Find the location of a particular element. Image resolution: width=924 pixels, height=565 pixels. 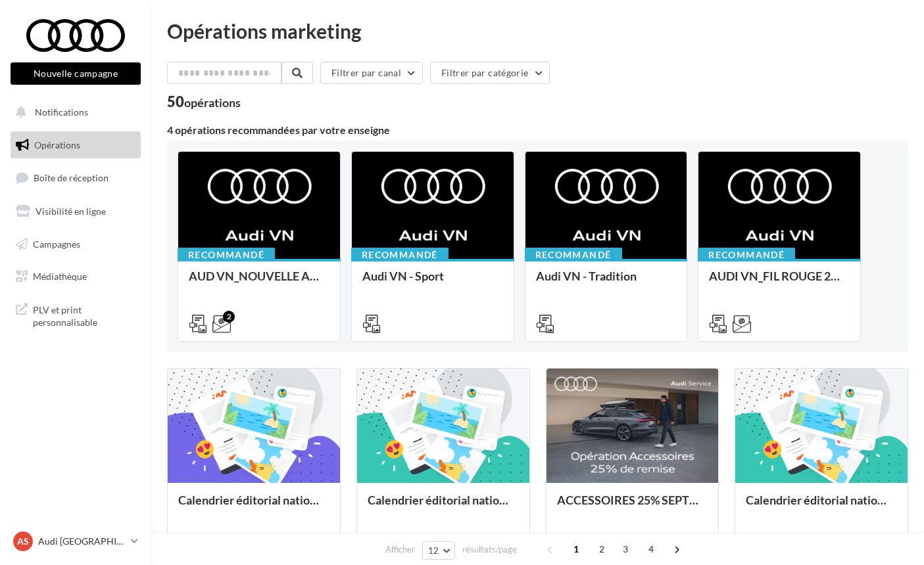

div: ACCESSOIRES 25% SEPTEMBRE - AUDI SERVICE is located at coordinates (633, 507).